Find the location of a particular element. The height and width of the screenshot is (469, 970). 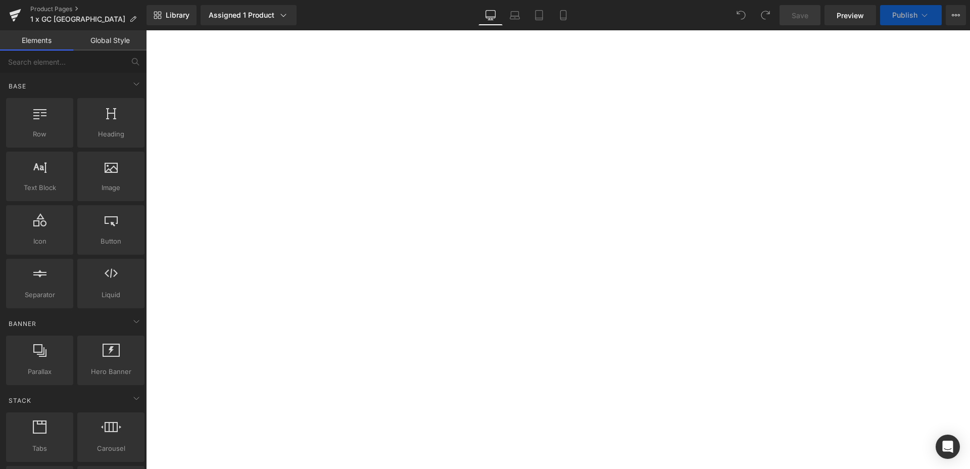

span: Image is located at coordinates (111, 188).